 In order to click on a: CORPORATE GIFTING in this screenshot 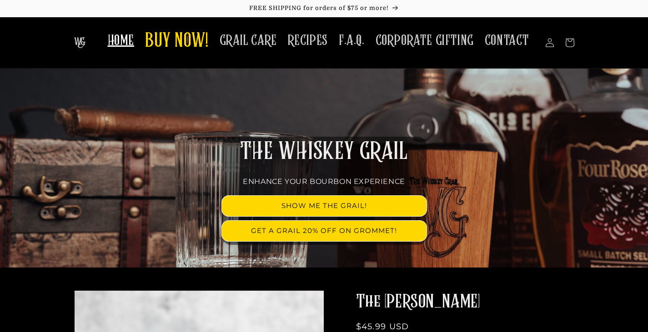, I will do `click(425, 40)`.